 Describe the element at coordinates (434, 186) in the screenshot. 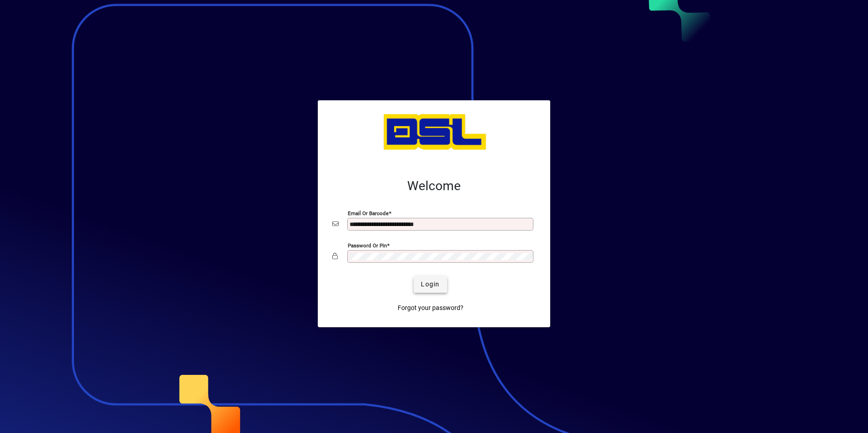

I see `h2: Welcome` at that location.